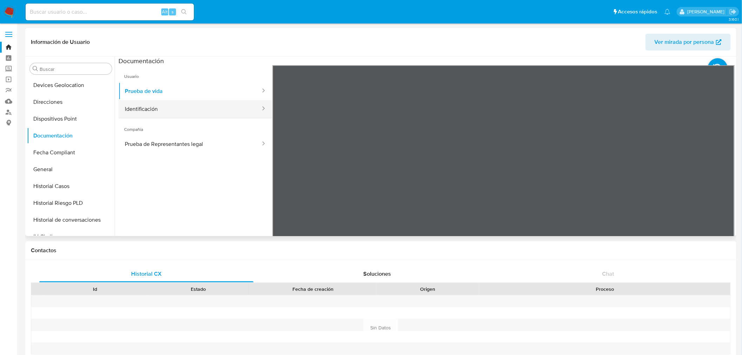 The height and width of the screenshot is (355, 742). What do you see at coordinates (74, 69) in the screenshot?
I see `input: Buscar` at bounding box center [74, 69].